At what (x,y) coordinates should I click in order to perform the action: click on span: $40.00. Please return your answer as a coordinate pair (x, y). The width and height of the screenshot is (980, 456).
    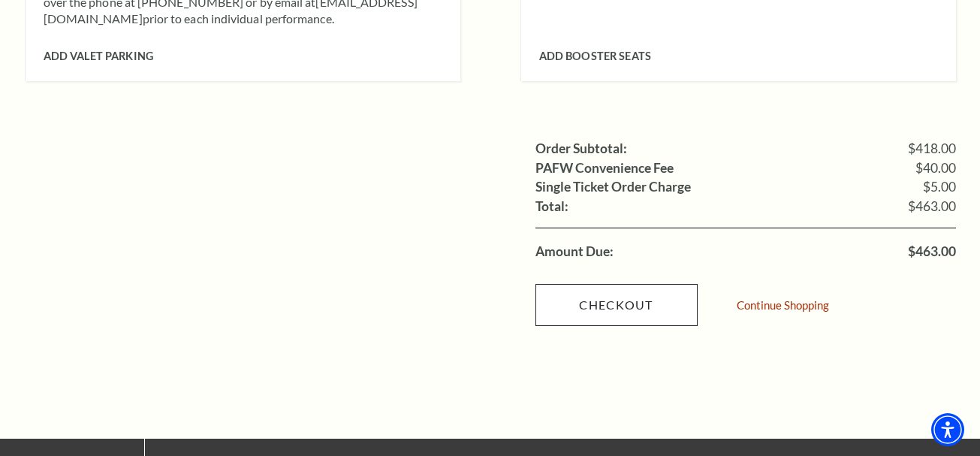
    Looking at the image, I should click on (935, 168).